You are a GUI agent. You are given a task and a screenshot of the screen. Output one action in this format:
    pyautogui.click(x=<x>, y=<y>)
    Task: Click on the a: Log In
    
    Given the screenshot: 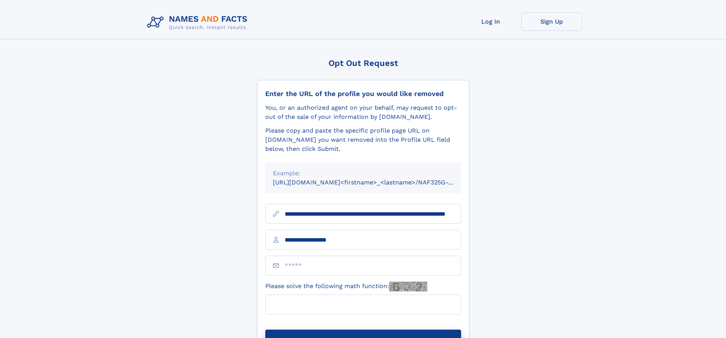 What is the action you would take?
    pyautogui.click(x=491, y=21)
    